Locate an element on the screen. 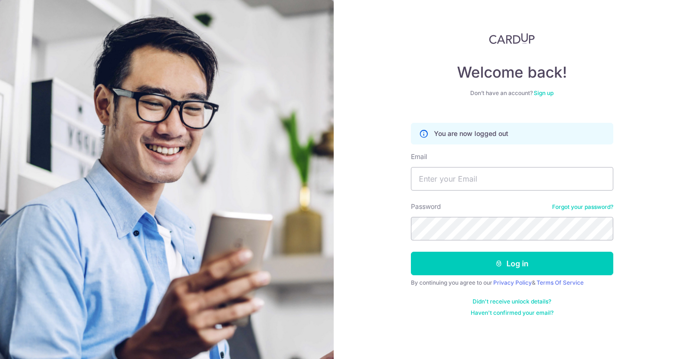 The image size is (690, 359). label: Password is located at coordinates (426, 207).